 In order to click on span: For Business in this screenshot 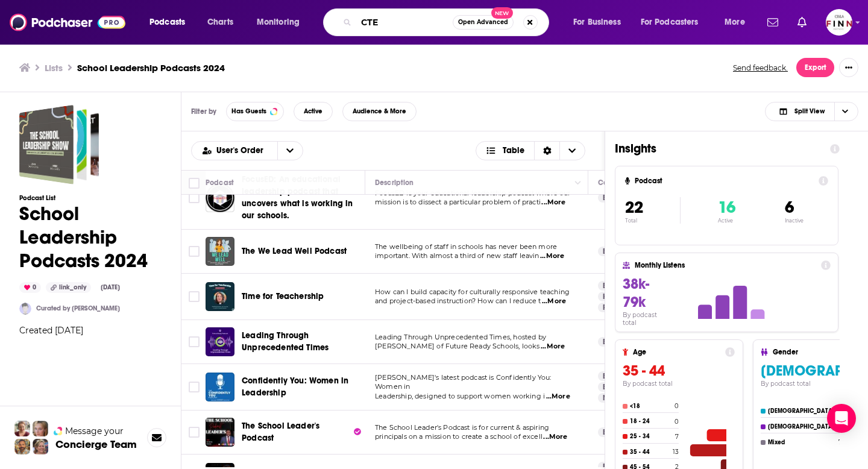, I will do `click(597, 22)`.